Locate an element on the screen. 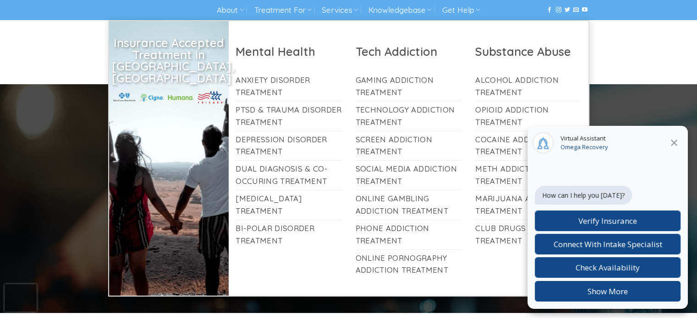 The width and height of the screenshot is (697, 318). a: Opioid Addiction Treatment is located at coordinates (528, 116).